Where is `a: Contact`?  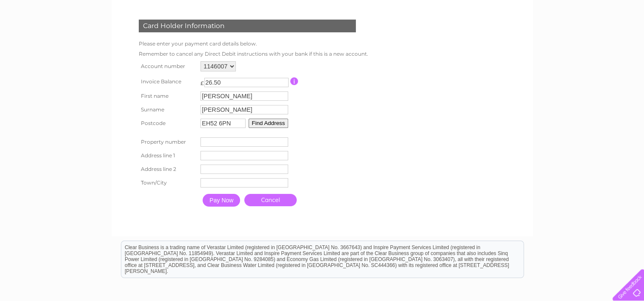 a: Contact is located at coordinates (598, 39).